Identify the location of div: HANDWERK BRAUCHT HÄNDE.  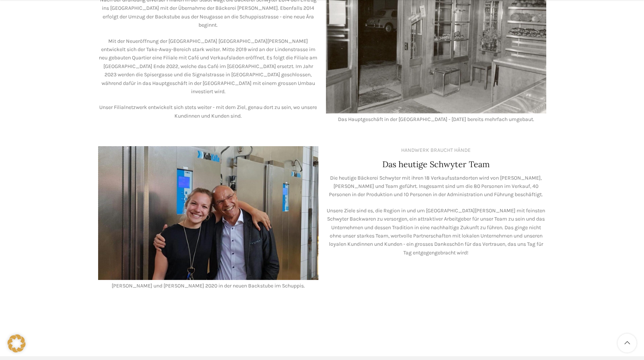
(436, 150).